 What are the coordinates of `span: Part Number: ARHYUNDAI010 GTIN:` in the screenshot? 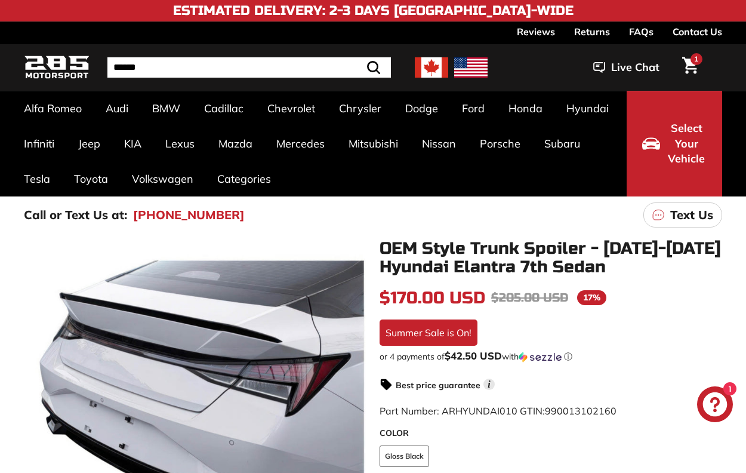 It's located at (498, 411).